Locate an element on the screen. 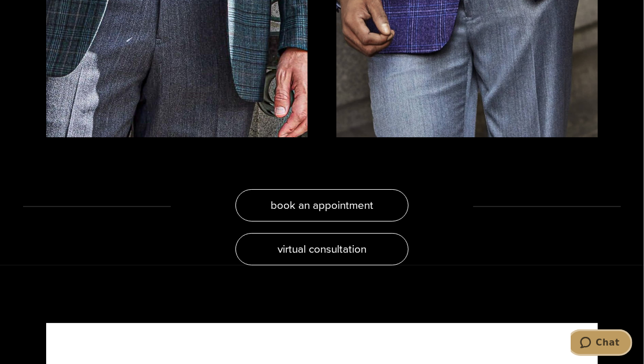  a: virtual consultation is located at coordinates (322, 249).